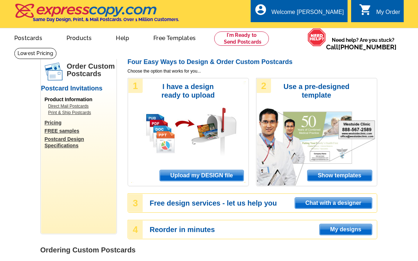  I want to click on h1: Order Custom Postcards, so click(92, 70).